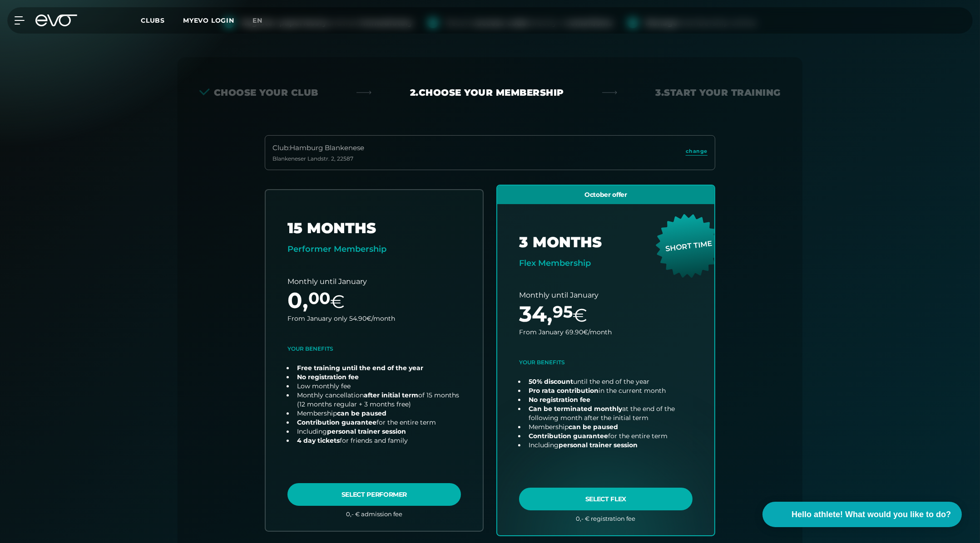 The image size is (980, 543). Describe the element at coordinates (862, 515) in the screenshot. I see `button: Hello athlete! What would you like to do?` at that location.